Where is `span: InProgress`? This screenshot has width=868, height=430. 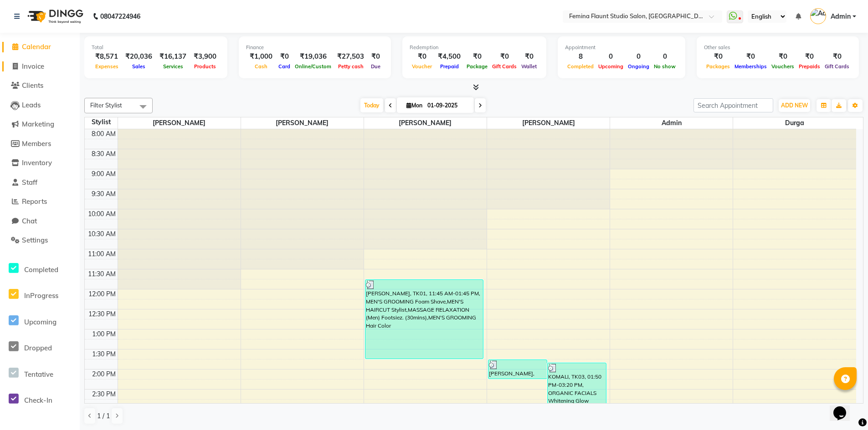
span: InProgress is located at coordinates (41, 295).